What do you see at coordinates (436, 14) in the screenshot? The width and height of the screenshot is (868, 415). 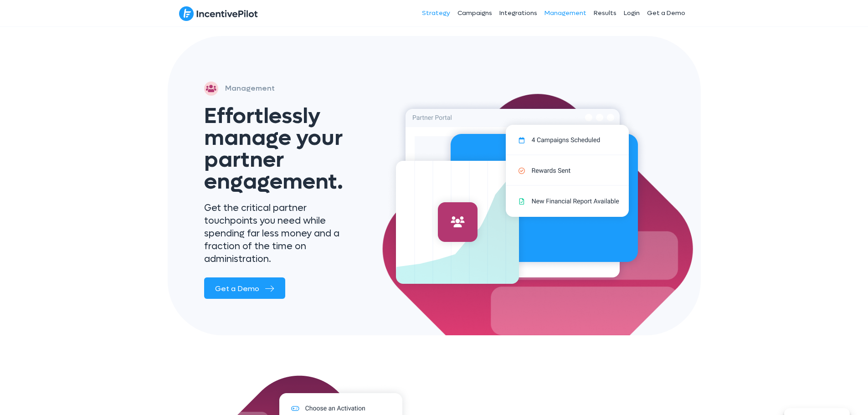 I see `a: Strategy` at bounding box center [436, 14].